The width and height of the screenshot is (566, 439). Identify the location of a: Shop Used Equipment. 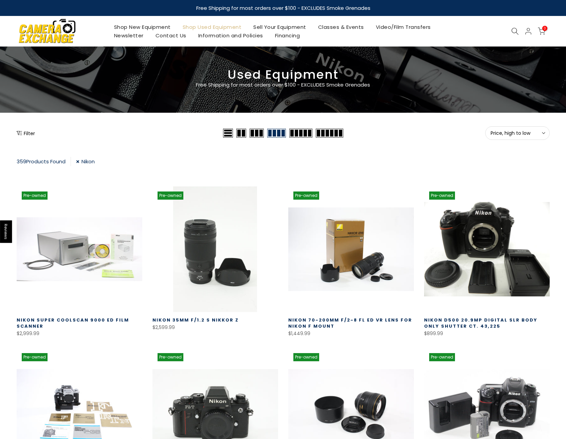
(212, 27).